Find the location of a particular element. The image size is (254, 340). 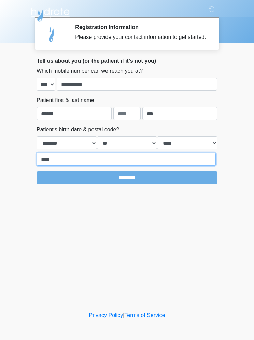

h2: Tell us about you (or the patient if it's not you) is located at coordinates (127, 61).